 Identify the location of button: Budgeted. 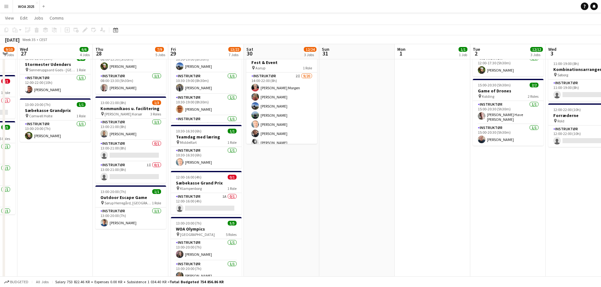
(16, 282).